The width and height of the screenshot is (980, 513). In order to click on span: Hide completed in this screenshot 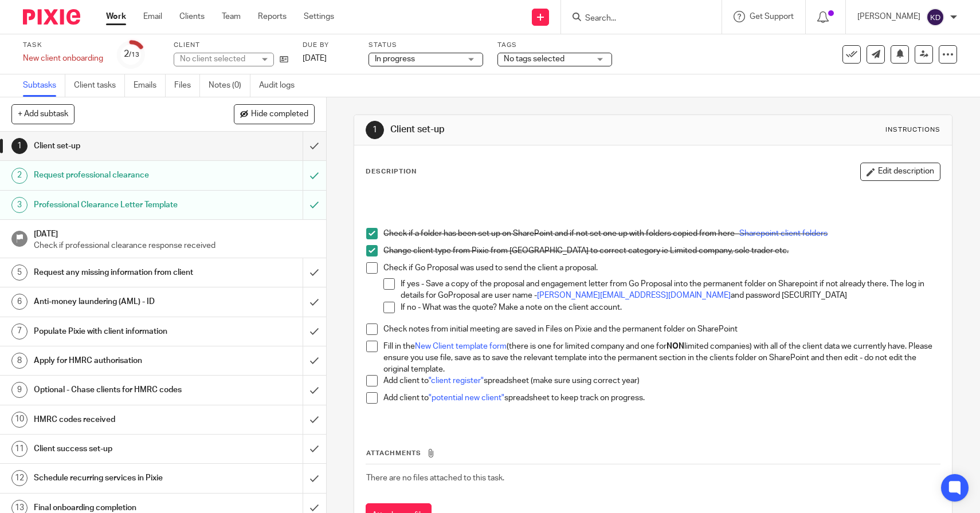, I will do `click(280, 115)`.